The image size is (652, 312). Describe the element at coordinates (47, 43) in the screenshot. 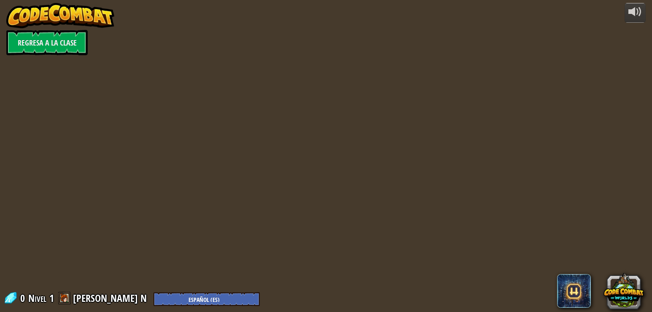

I see `a: Regresa a la clase` at that location.